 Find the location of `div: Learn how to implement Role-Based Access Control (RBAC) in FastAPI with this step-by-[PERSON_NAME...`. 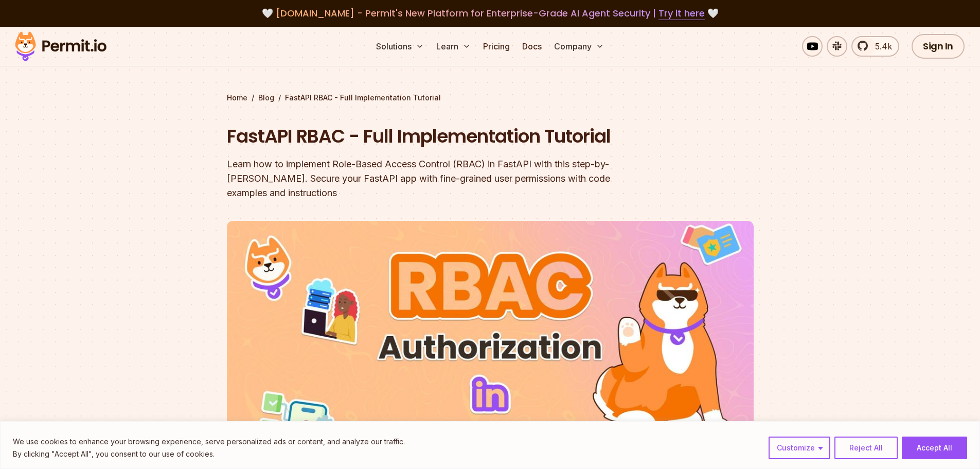

div: Learn how to implement Role-Based Access Control (RBAC) in FastAPI with this step-by-[PERSON_NAME... is located at coordinates (424, 179).